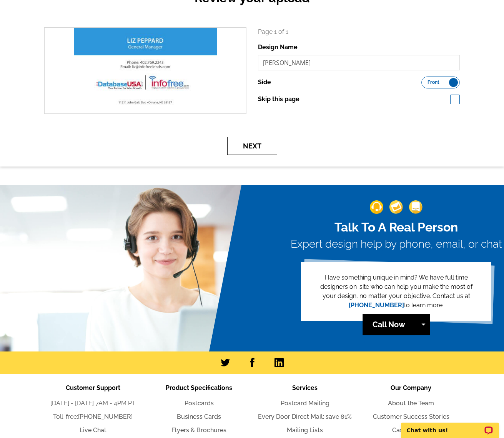 The height and width of the screenshot is (438, 504). I want to click on li: Toll-free:, so click(93, 417).